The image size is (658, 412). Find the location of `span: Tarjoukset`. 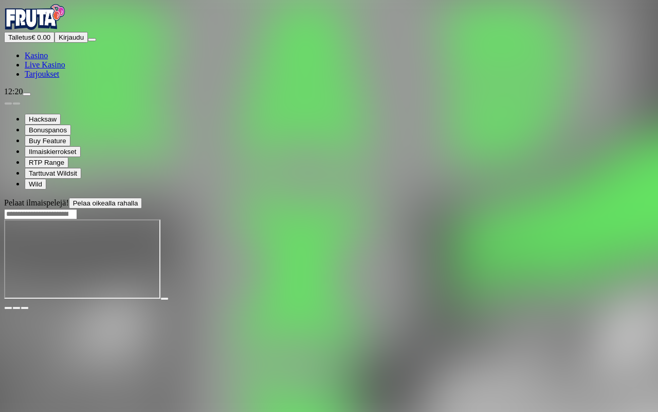

span: Tarjoukset is located at coordinates (42, 74).